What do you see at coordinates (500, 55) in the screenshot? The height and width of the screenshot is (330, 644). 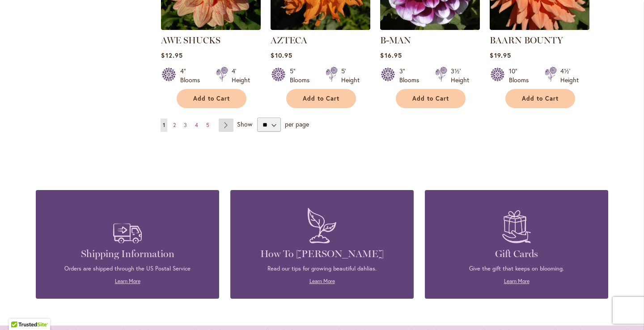 I see `span: $19.95` at bounding box center [500, 55].